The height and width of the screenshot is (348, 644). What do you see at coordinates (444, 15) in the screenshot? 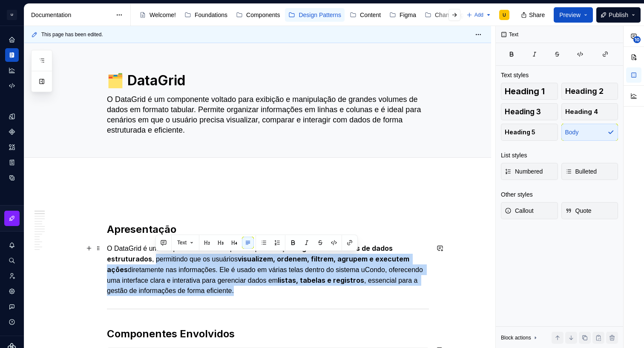
I see `a: Changelog` at bounding box center [444, 15].